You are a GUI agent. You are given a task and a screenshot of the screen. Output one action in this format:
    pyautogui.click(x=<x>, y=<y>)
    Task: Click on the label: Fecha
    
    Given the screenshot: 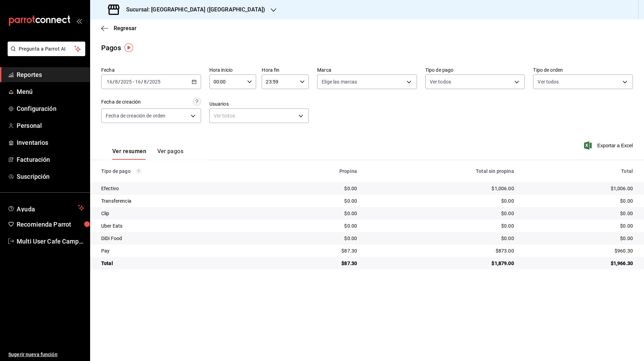 What is the action you would take?
    pyautogui.click(x=152, y=70)
    